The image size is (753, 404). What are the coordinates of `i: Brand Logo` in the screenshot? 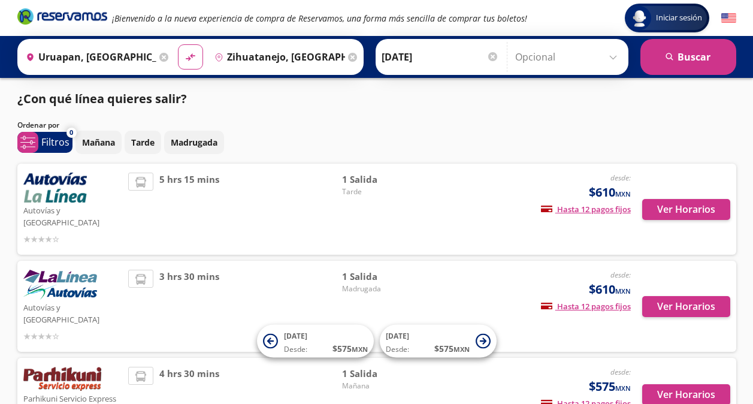 It's located at (62, 16).